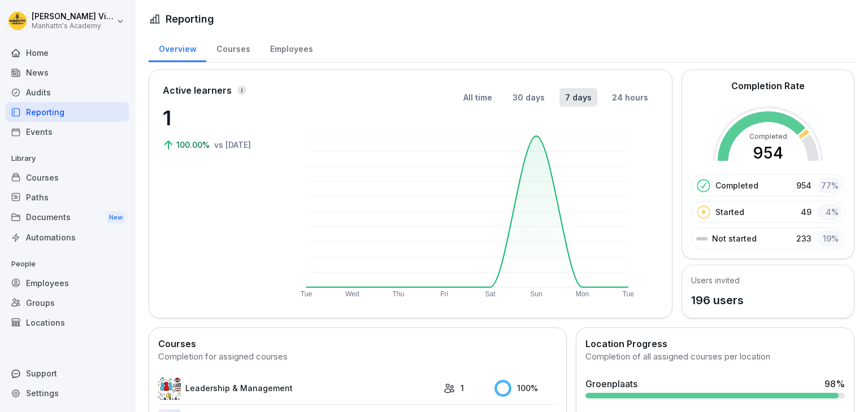 The height and width of the screenshot is (412, 868). I want to click on div: Reporting, so click(67, 112).